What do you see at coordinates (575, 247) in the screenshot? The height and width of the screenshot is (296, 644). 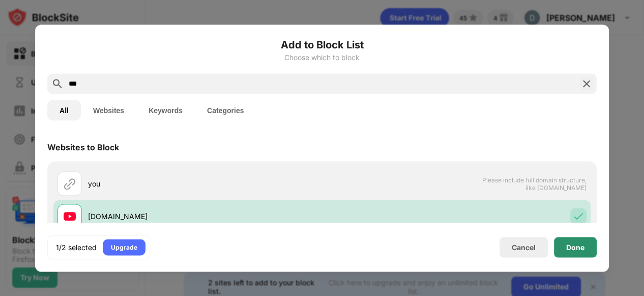 I see `div: Done` at bounding box center [575, 247].